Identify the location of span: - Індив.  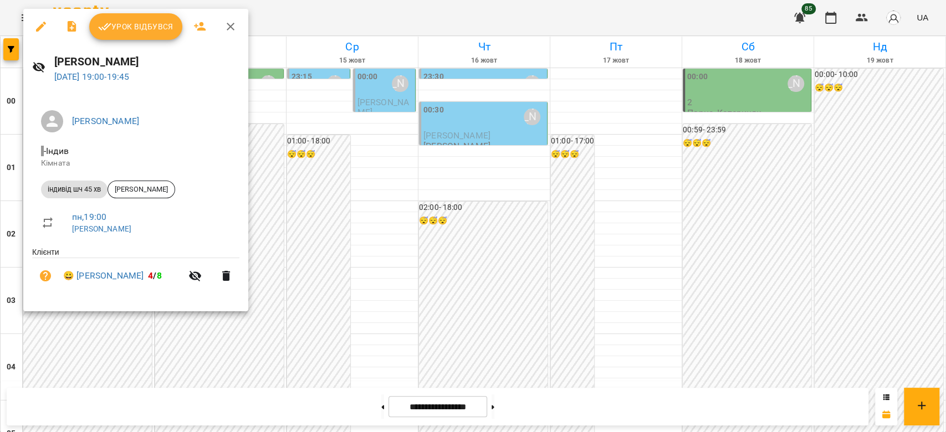
(56, 151).